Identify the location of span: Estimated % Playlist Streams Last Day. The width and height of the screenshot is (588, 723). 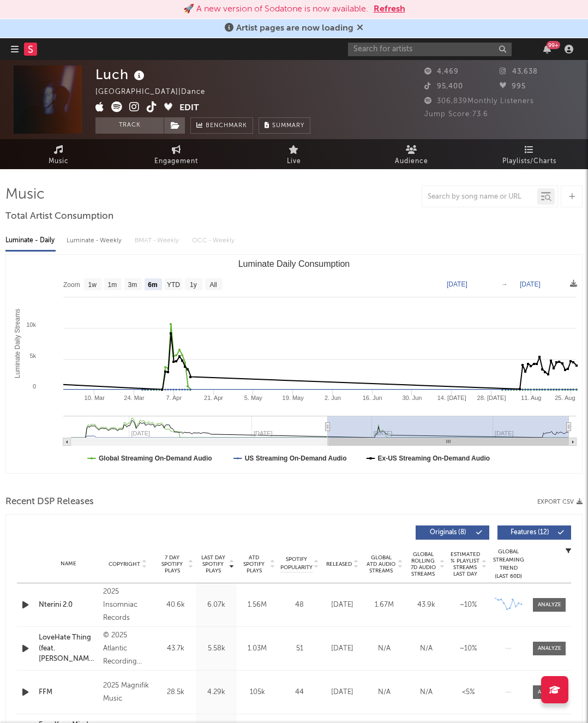
(465, 564).